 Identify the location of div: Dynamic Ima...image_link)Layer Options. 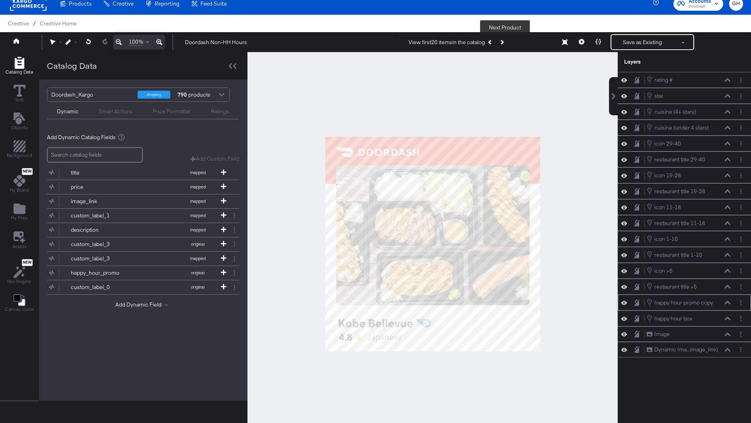
(684, 349).